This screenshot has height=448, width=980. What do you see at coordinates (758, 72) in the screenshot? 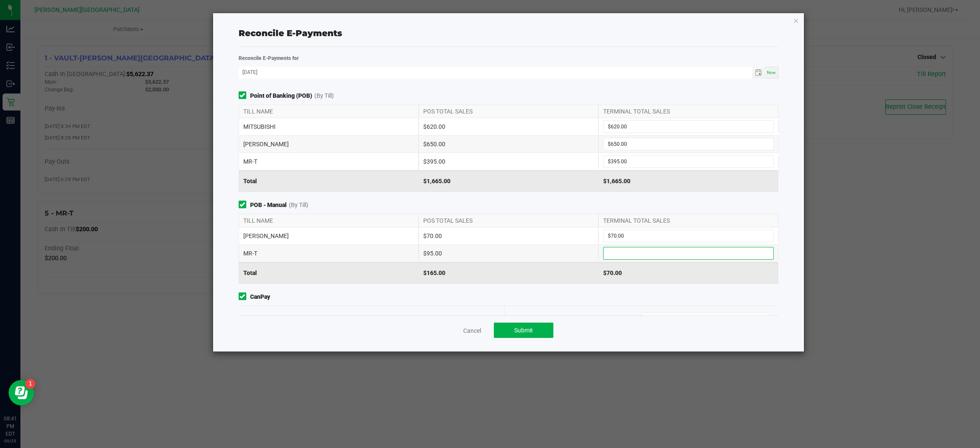
I see `span: Toggle calendar` at bounding box center [758, 72].